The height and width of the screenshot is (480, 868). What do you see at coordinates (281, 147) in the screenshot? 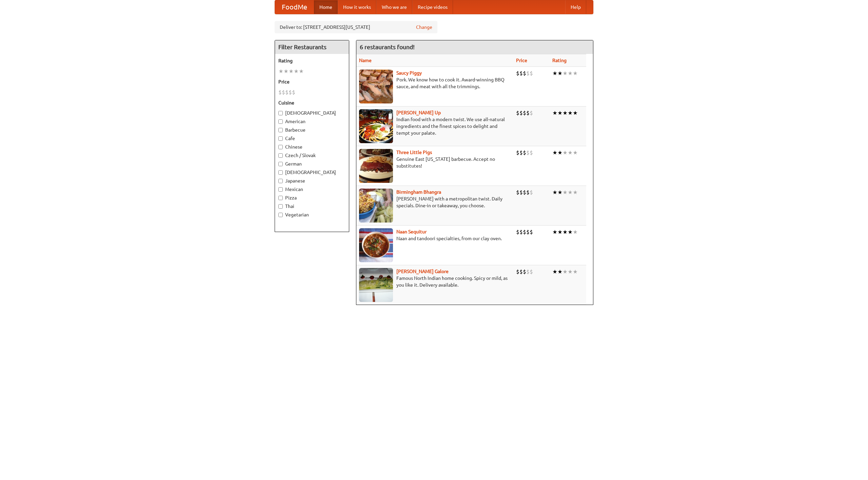
I see `input: Chinese` at bounding box center [281, 147].